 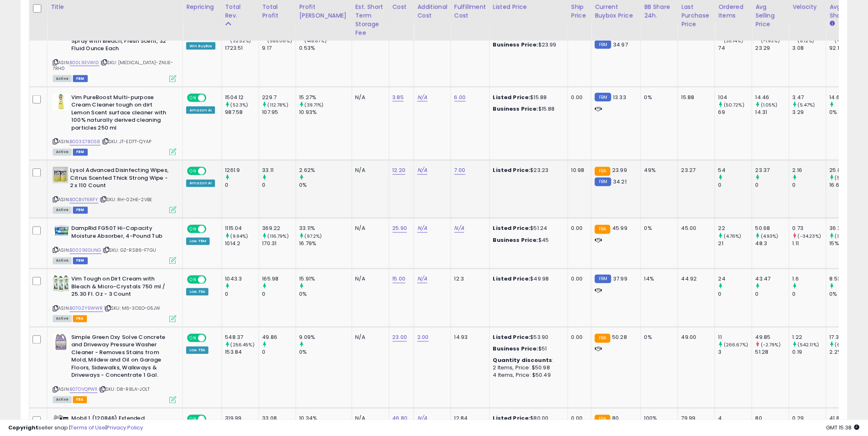 What do you see at coordinates (659, 12) in the screenshot?
I see `div: BB Share 24h.` at bounding box center [659, 12].